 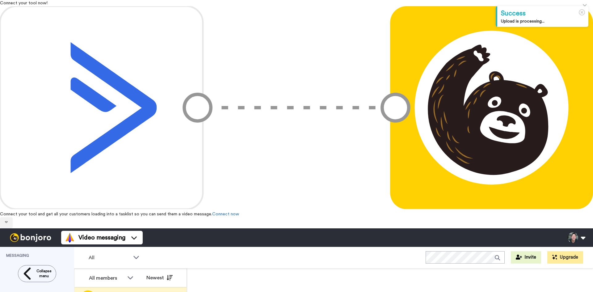 What do you see at coordinates (159, 277) in the screenshot?
I see `button: Newest` at bounding box center [159, 277].